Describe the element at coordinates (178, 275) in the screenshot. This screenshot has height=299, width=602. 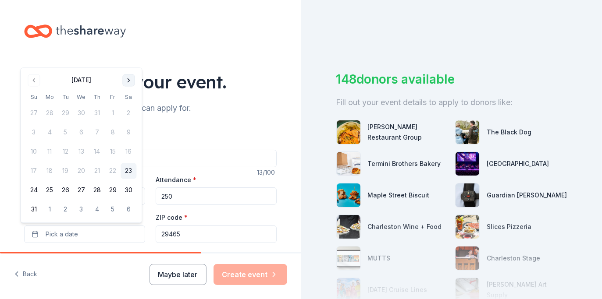
I see `button: Maybe later` at that location.